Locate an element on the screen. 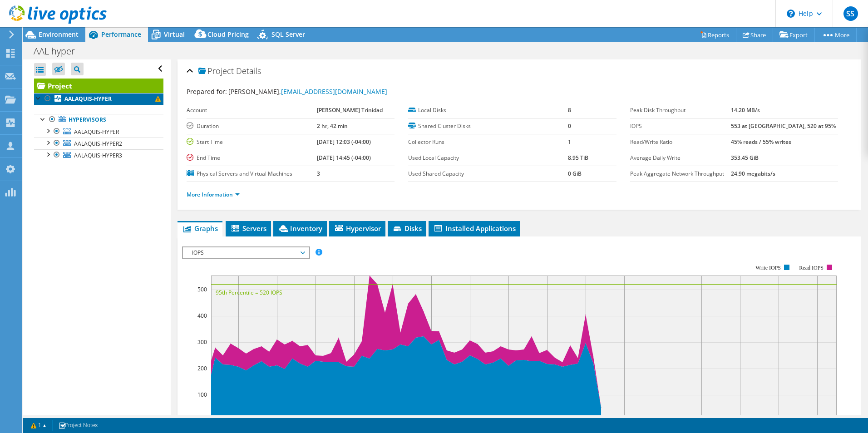 This screenshot has height=433, width=868. label: Prepared for: is located at coordinates (207, 91).